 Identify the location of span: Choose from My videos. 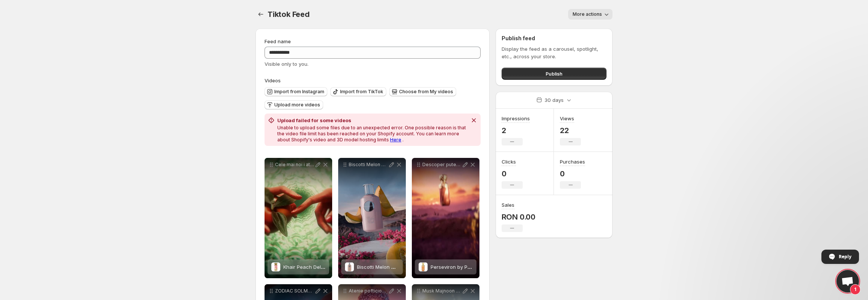
(426, 92).